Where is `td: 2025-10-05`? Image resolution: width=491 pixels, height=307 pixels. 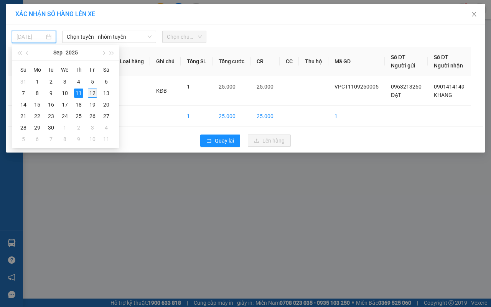 td: 2025-10-05 is located at coordinates (23, 139).